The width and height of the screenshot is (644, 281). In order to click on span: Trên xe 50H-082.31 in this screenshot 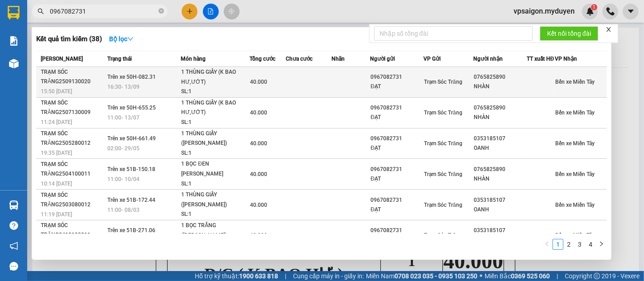, I will do `click(131, 77)`.